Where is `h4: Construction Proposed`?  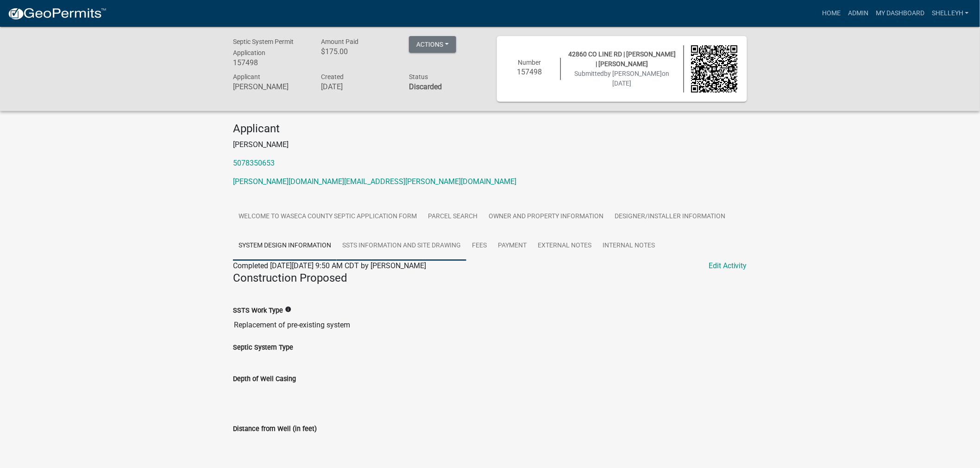 h4: Construction Proposed is located at coordinates (490, 278).